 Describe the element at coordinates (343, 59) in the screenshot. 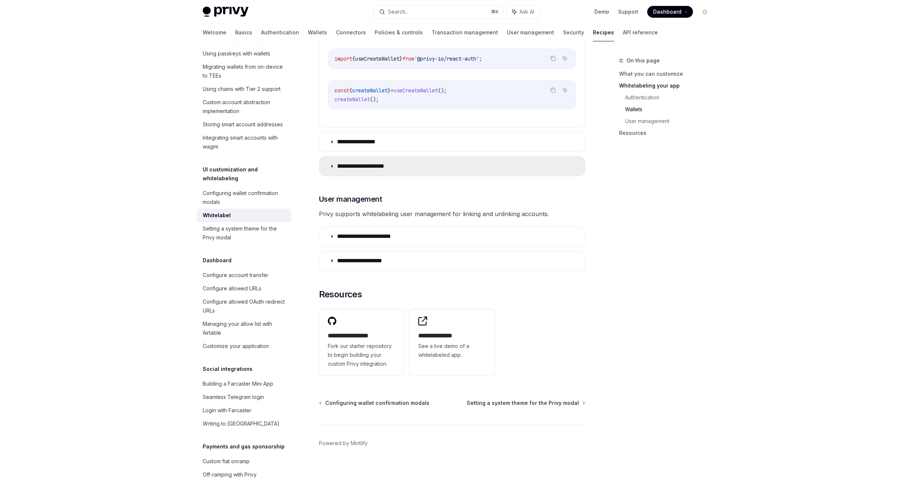

I see `span: import` at that location.